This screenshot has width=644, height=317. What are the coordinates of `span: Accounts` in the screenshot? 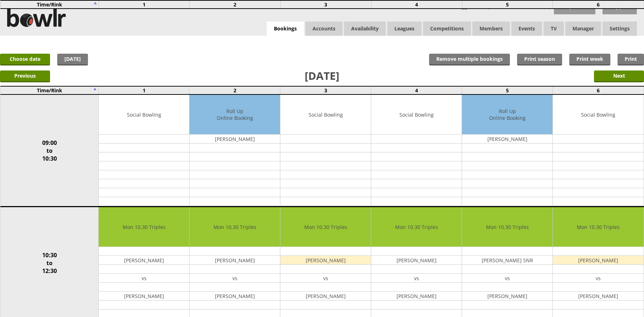 It's located at (324, 29).